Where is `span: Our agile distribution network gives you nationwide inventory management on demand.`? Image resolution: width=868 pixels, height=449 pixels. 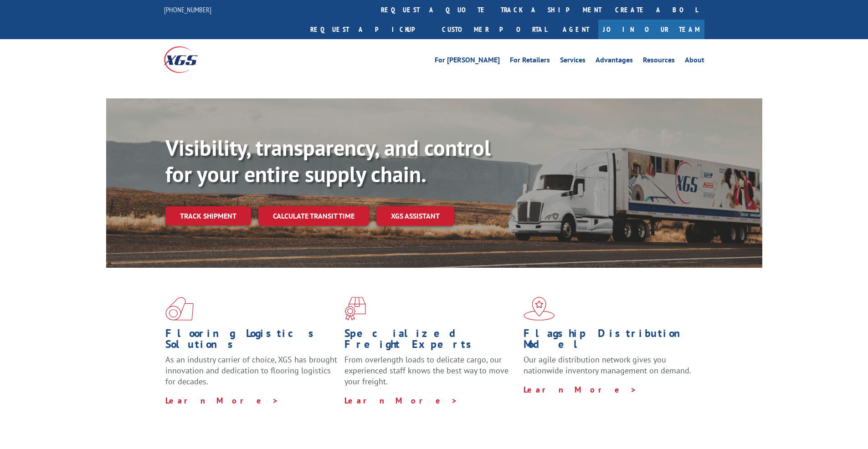
span: Our agile distribution network gives you nationwide inventory management on demand. is located at coordinates (607, 365).